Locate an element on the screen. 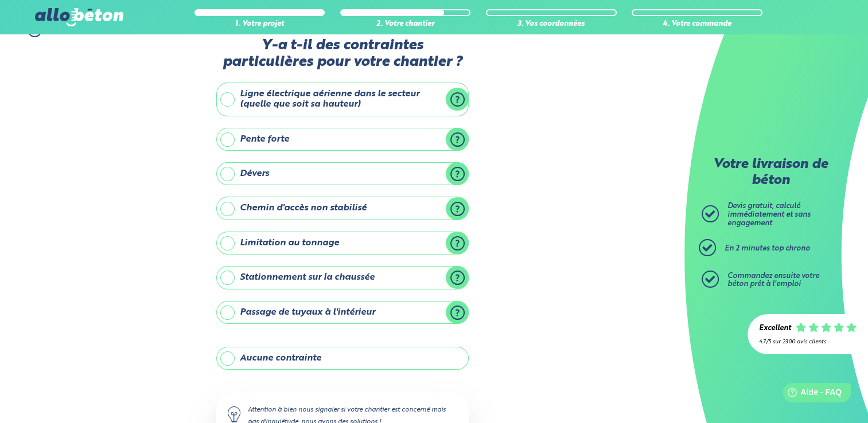  label: Passage de tuyaux à l'intérieur is located at coordinates (343, 312).